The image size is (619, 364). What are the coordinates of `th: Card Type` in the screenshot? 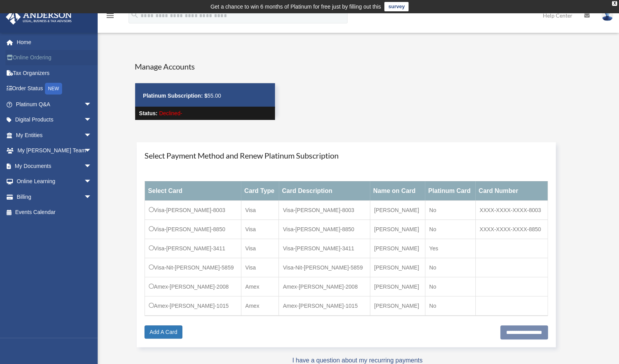 It's located at (260, 190).